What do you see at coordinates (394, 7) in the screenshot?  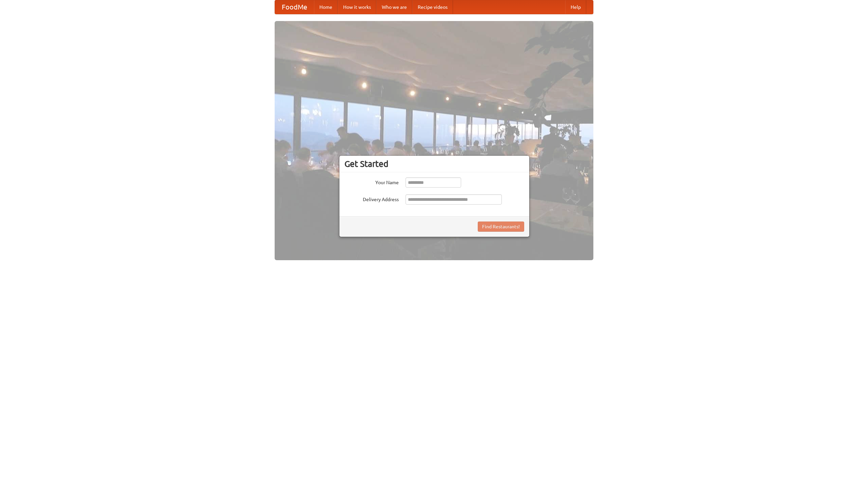 I see `a: Who we are` at bounding box center [394, 7].